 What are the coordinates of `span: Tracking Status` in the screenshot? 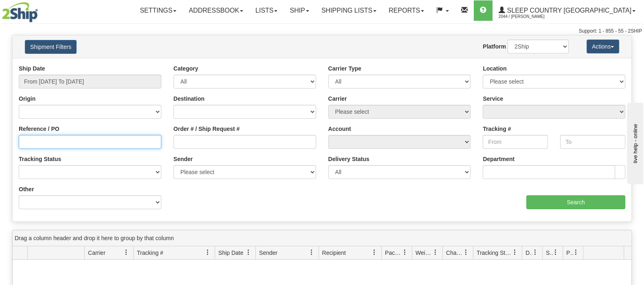 It's located at (494, 253).